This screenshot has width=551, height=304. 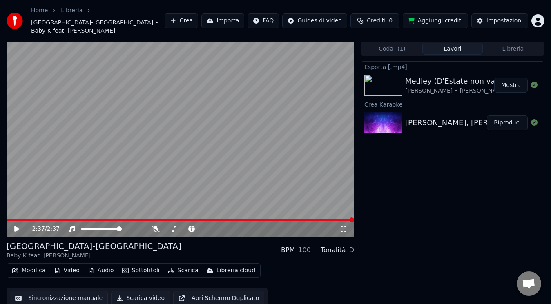 What do you see at coordinates (453, 49) in the screenshot?
I see `button: Lavori` at bounding box center [453, 49].